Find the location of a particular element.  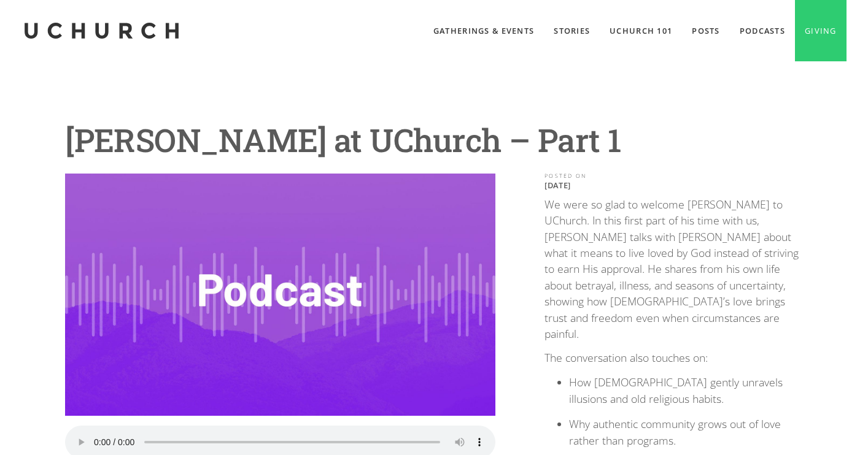

img: Wayne Jacobsen at UChurch – Part 1 is located at coordinates (280, 295).